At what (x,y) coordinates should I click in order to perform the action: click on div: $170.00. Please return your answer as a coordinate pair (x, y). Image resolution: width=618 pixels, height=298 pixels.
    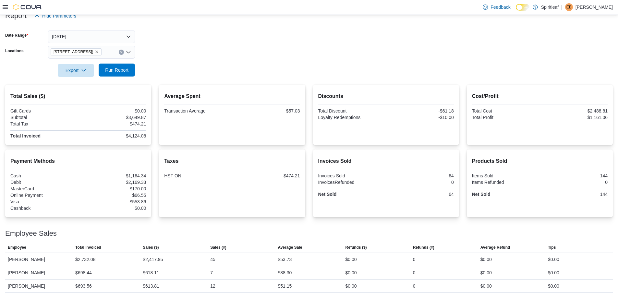
    Looking at the image, I should click on (113, 189).